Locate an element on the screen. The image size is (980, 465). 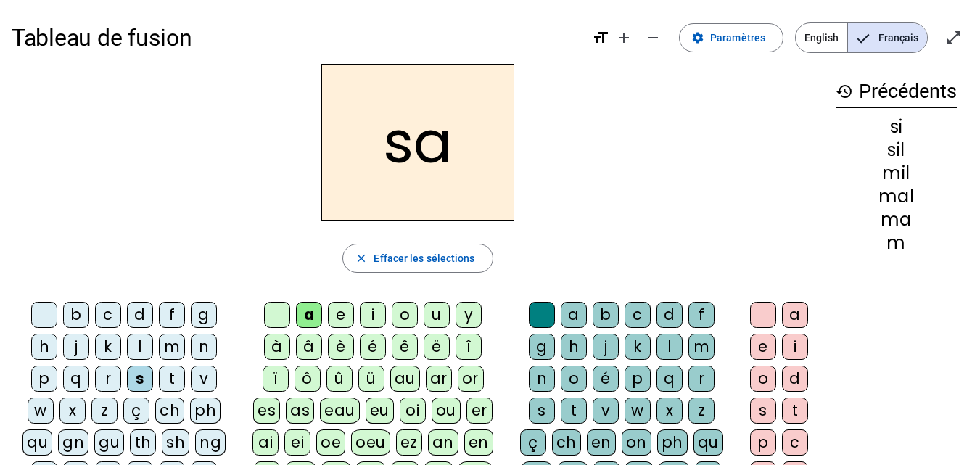
h1: Tableau de fusion is located at coordinates (296, 38).